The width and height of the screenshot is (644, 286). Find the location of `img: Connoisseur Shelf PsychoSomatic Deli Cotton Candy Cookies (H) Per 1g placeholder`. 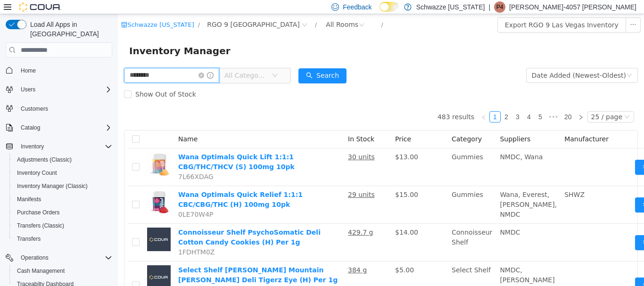

img: Connoisseur Shelf PsychoSomatic Deli Cotton Candy Cookies (H) Per 1g placeholder is located at coordinates (41, 225).